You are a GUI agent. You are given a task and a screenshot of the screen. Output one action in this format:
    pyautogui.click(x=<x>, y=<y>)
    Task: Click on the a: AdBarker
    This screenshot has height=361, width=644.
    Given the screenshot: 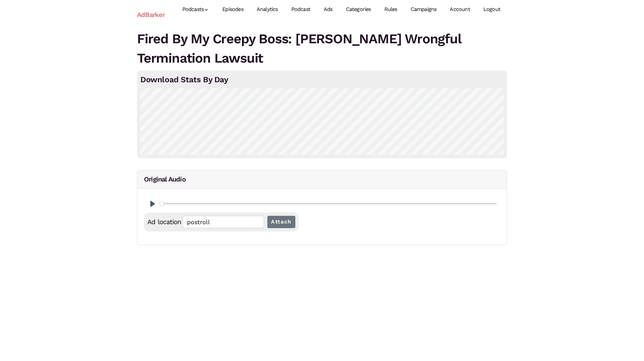 What is the action you would take?
    pyautogui.click(x=151, y=15)
    